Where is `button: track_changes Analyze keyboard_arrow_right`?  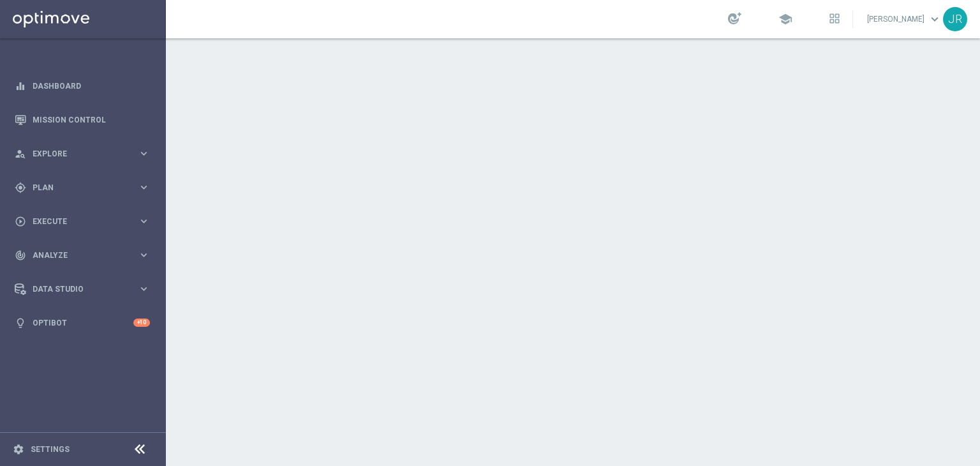
button: track_changes Analyze keyboard_arrow_right is located at coordinates (82, 255).